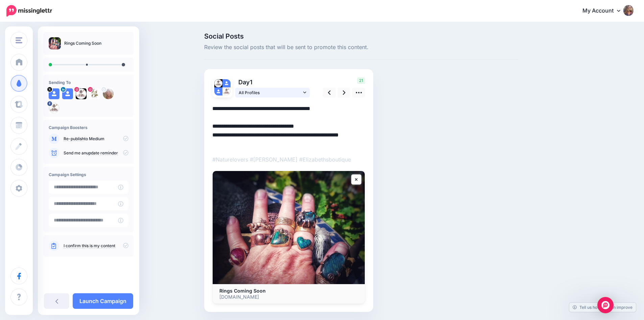  I want to click on p: Rings Coming Soon, so click(83, 43).